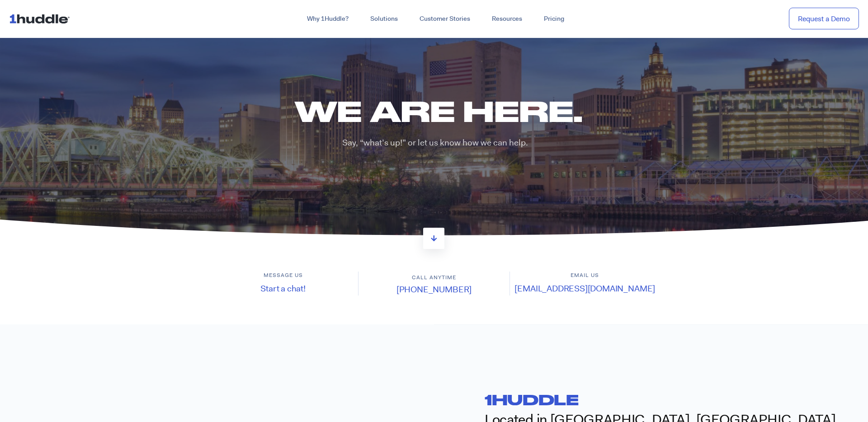  Describe the element at coordinates (677, 400) in the screenshot. I see `h2: 1huddle` at that location.